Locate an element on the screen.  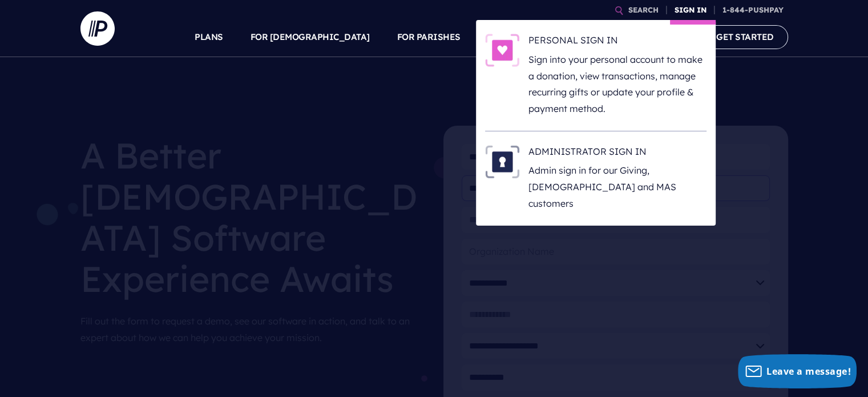
a: GET STARTED is located at coordinates (745, 37).